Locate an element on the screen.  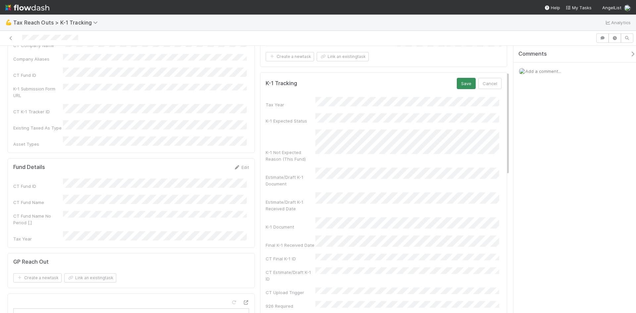
span: AngelList is located at coordinates (611, 8).